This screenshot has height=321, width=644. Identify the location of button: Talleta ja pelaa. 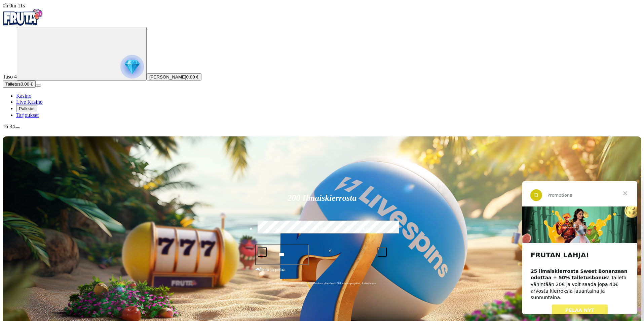
(322, 273).